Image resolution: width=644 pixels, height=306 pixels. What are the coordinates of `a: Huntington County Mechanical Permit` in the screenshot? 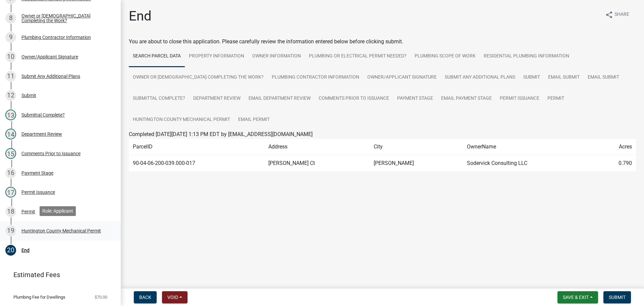 It's located at (182, 120).